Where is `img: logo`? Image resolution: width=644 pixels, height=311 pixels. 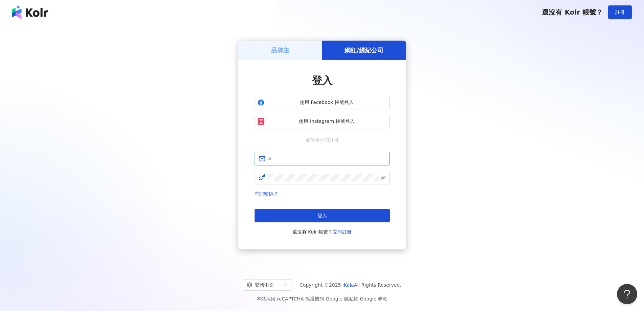 img: logo is located at coordinates (30, 12).